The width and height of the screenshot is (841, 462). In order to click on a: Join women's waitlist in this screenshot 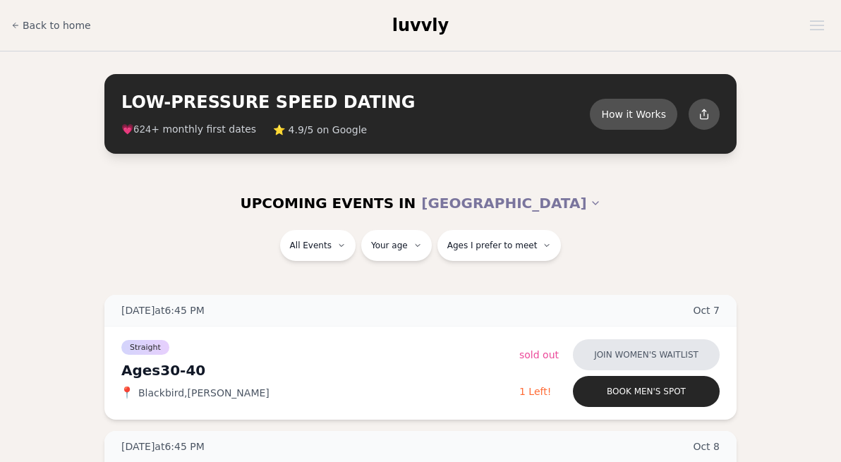, I will do `click(646, 355)`.